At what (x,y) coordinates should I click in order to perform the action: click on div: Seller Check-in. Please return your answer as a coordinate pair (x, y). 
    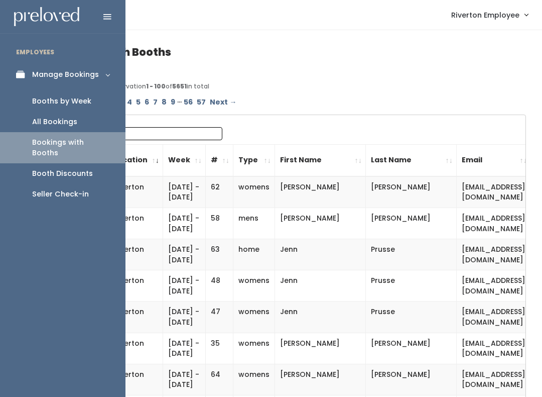
    Looking at the image, I should click on (60, 194).